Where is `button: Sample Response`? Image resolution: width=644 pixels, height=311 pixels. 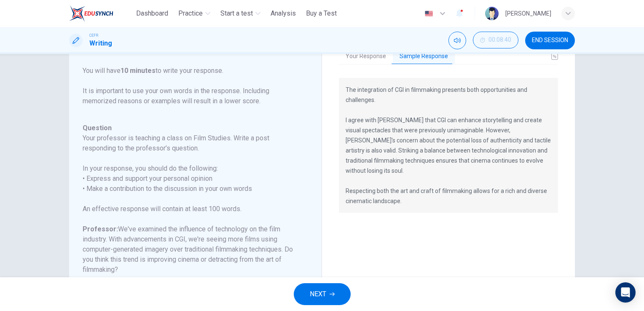 button: Sample Response is located at coordinates (424, 56).